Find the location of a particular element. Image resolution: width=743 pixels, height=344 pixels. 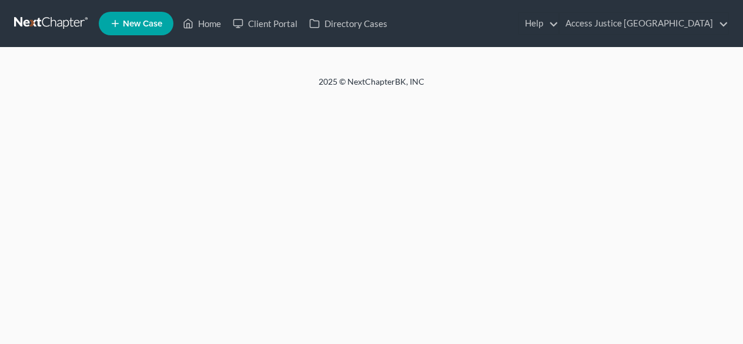

new-legal-case-button: New Case is located at coordinates (136, 23).